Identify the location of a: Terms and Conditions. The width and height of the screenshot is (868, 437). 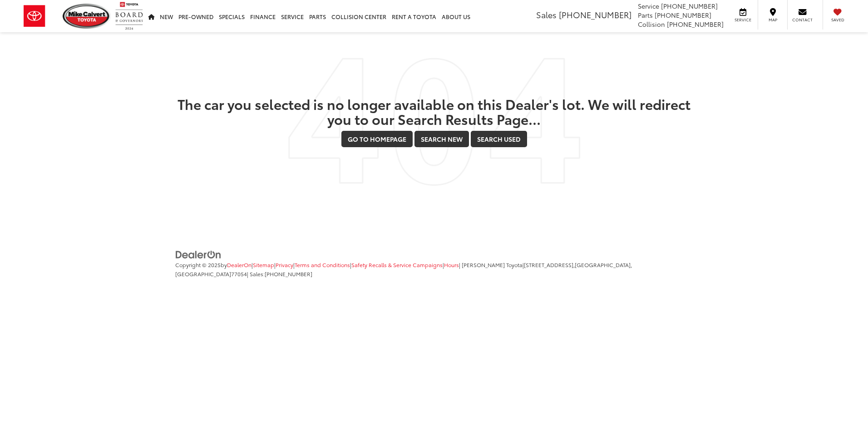
(322, 264).